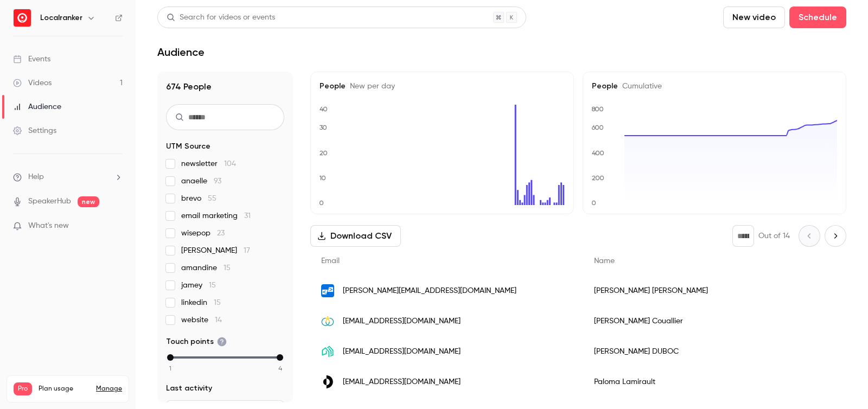  I want to click on span: jamey, so click(199, 285).